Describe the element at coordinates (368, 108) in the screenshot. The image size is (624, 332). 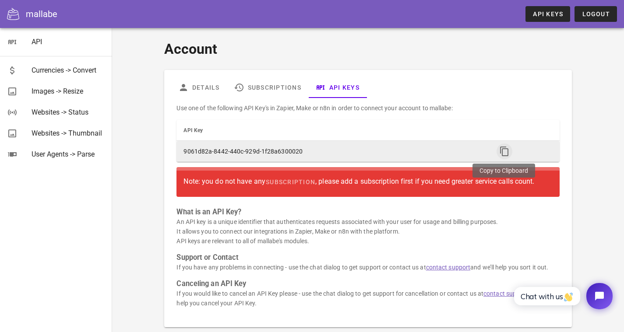
I see `p: Use one of the following API Key's in Zapier, Make or n8n in order to connect your account to mal...` at that location.